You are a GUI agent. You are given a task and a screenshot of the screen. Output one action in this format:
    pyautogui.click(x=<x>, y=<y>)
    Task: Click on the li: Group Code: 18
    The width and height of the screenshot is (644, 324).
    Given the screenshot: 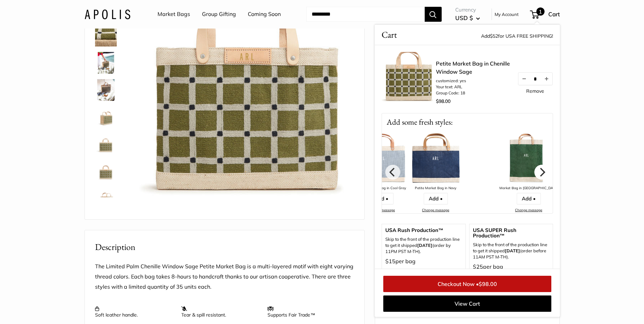 What is the action you would take?
    pyautogui.click(x=473, y=93)
    